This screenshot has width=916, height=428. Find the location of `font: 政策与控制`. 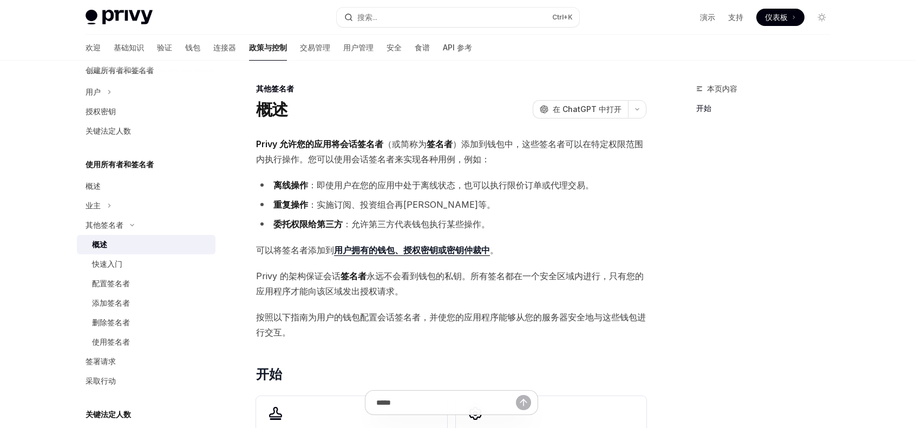

font: 政策与控制 is located at coordinates (268, 47).